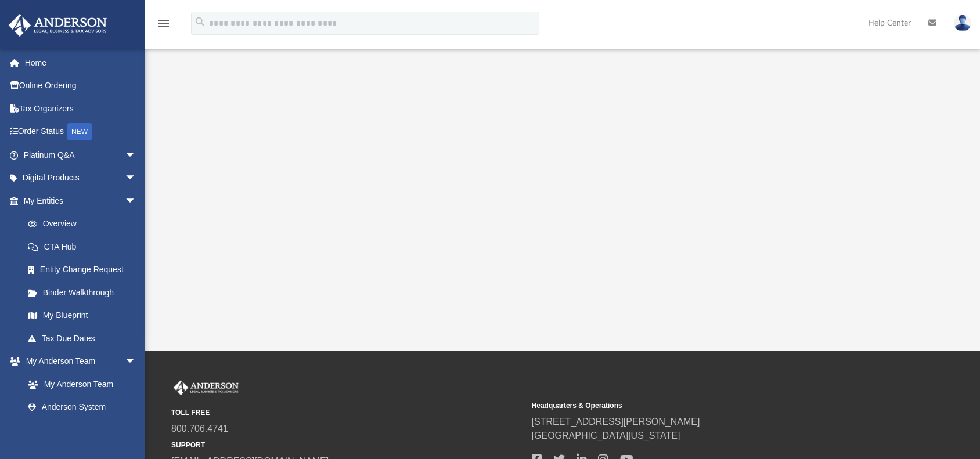 This screenshot has width=980, height=459. Describe the element at coordinates (85, 270) in the screenshot. I see `a: Entity Change Request` at that location.